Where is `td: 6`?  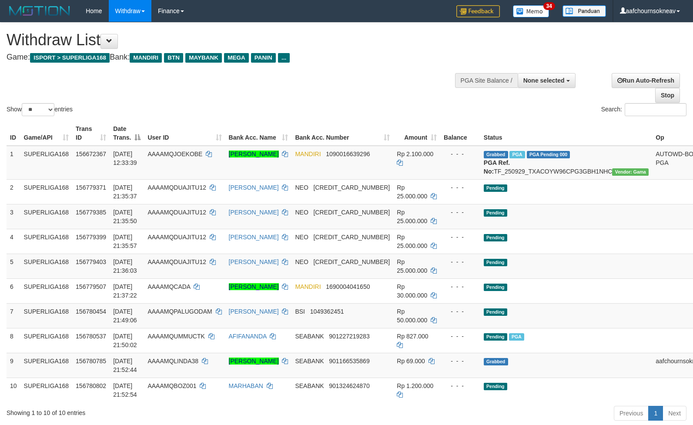 td: 6 is located at coordinates (13, 291).